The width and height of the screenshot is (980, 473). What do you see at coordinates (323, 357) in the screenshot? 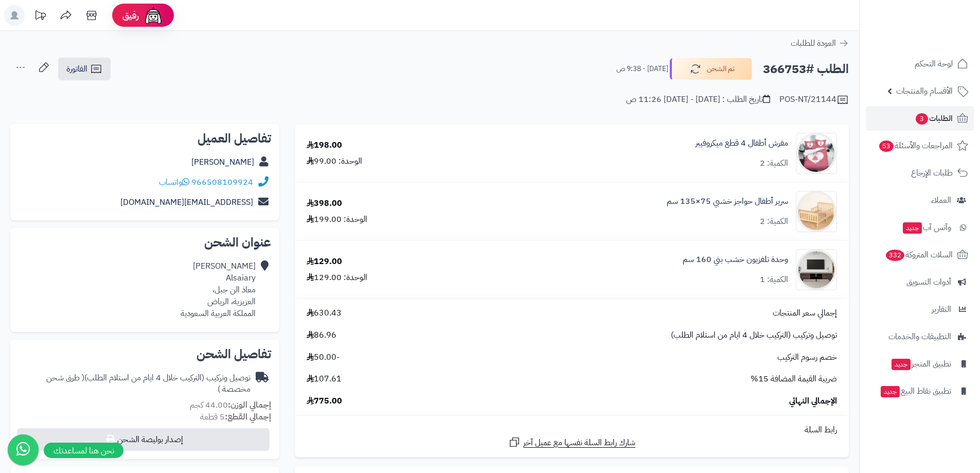
I see `span: -50.00` at bounding box center [323, 357].